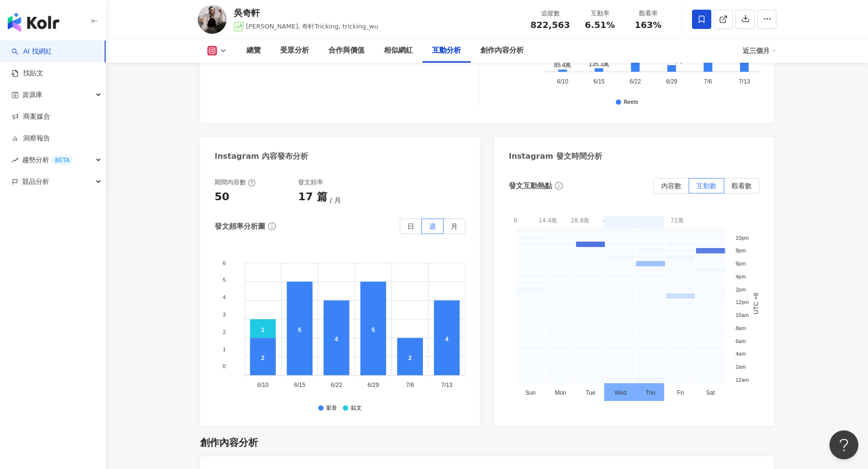  I want to click on span: 週, so click(433, 227).